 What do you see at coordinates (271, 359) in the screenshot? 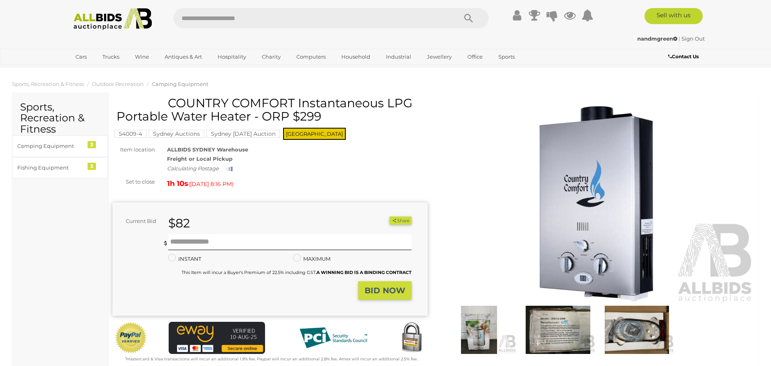
I see `small: Mastercard & Visa transactions will incur an additional 1.9% fee. Paypal will incur an additional...` at bounding box center [271, 359].